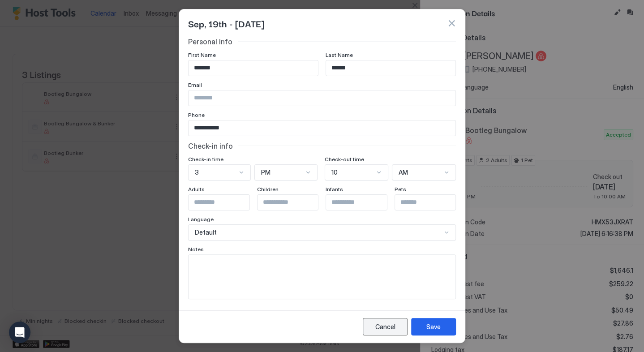  What do you see at coordinates (339, 54) in the screenshot?
I see `span: Last Name` at bounding box center [339, 54].